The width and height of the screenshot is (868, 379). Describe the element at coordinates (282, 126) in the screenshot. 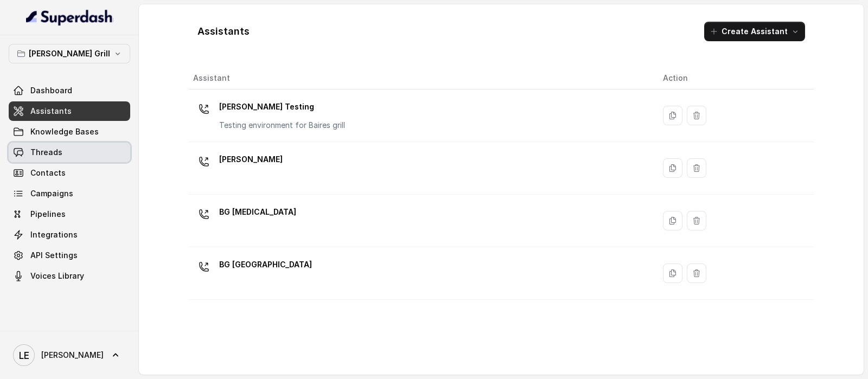

I see `p: Testing environment for Baires grill` at that location.